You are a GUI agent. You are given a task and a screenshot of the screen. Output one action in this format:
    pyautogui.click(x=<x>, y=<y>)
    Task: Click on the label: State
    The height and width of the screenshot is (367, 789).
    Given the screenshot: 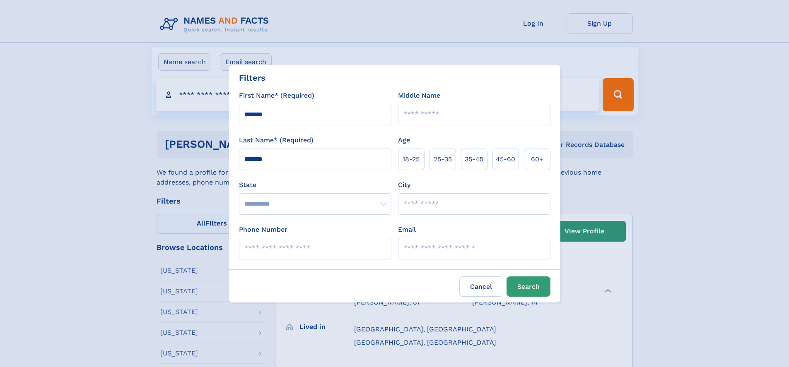 What is the action you would take?
    pyautogui.click(x=315, y=185)
    